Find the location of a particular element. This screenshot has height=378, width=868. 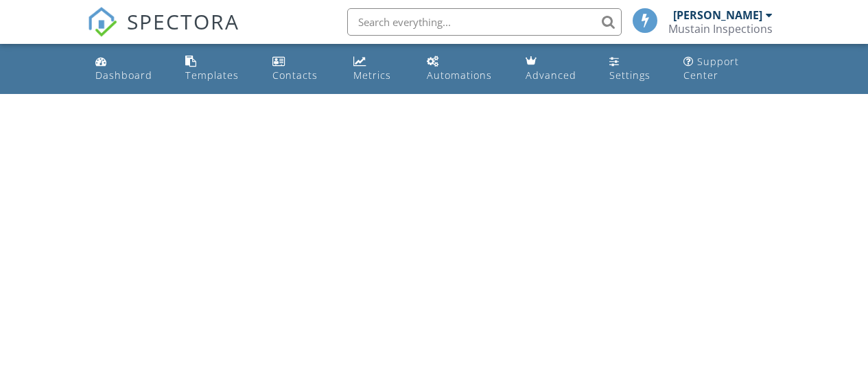

a: Support Center is located at coordinates (728, 69).